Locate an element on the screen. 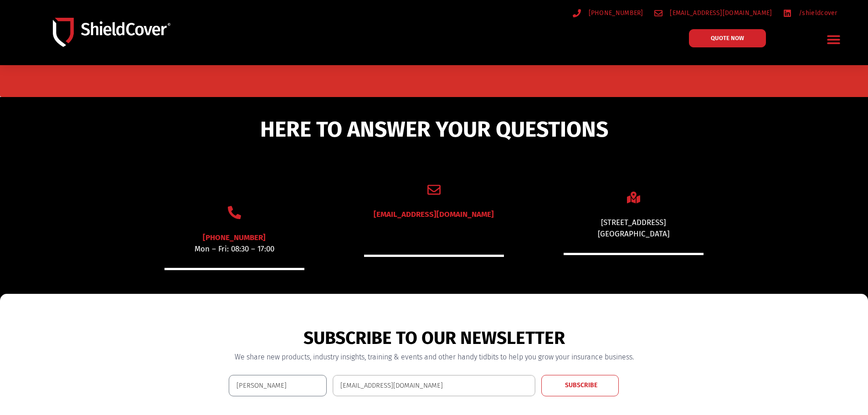 Image resolution: width=868 pixels, height=415 pixels. a: /shieldcover is located at coordinates (810, 13).